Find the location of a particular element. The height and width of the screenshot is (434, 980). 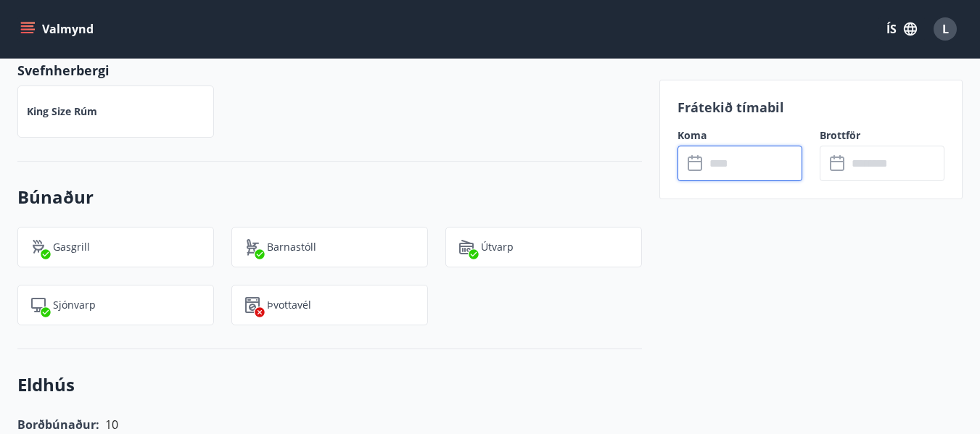

img: Dl16BY4EX9PAW649lg1C3oBuIaAsR6QVDQBO2cTm.svg is located at coordinates (253, 306).